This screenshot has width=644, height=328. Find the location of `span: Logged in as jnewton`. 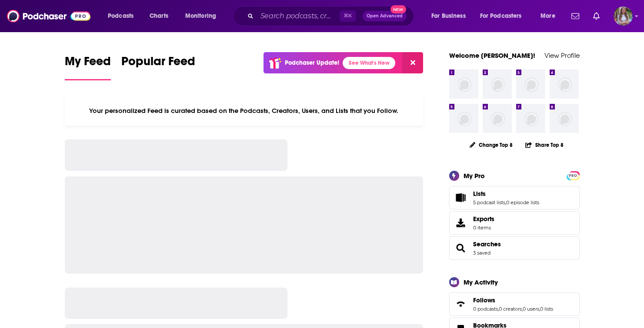

span: Logged in as jnewton is located at coordinates (623, 16).